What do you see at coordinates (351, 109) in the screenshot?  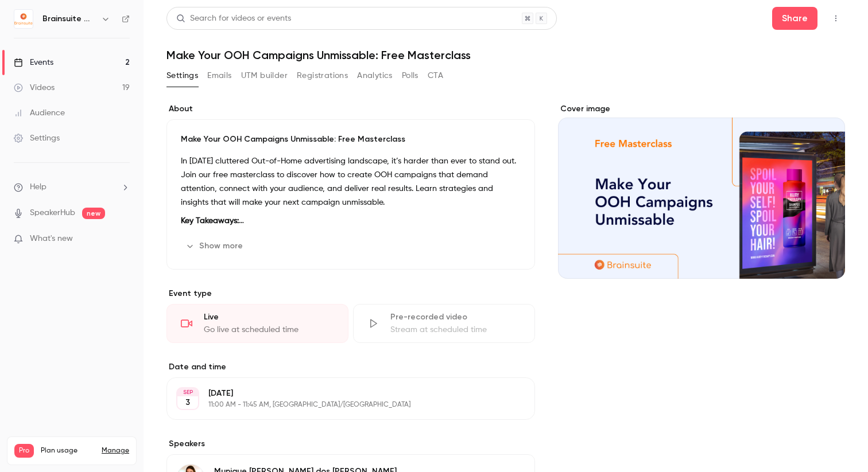 I see `label: About` at bounding box center [351, 109].